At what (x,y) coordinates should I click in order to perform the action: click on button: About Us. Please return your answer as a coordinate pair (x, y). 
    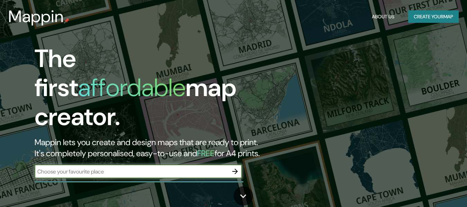
    Looking at the image, I should click on (383, 17).